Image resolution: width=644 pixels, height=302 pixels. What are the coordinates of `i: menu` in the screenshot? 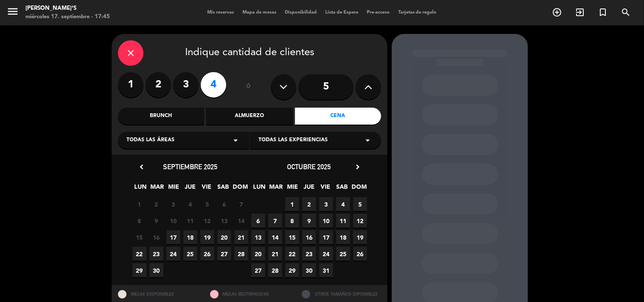 It's located at (13, 11).